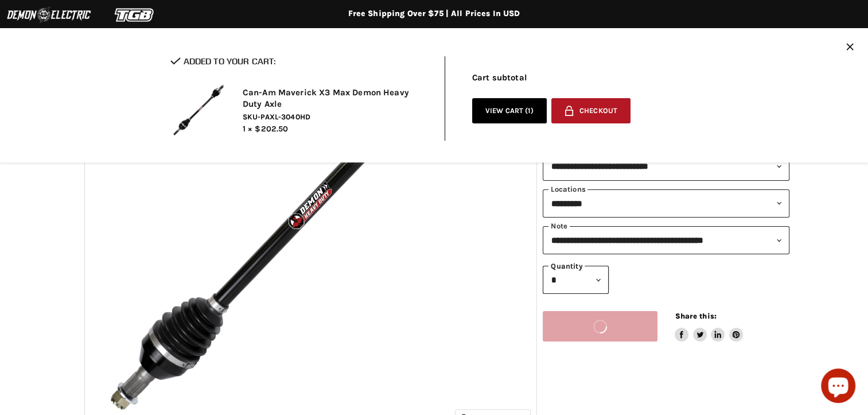 The image size is (868, 415). I want to click on h2: Added to your cart:, so click(299, 61).